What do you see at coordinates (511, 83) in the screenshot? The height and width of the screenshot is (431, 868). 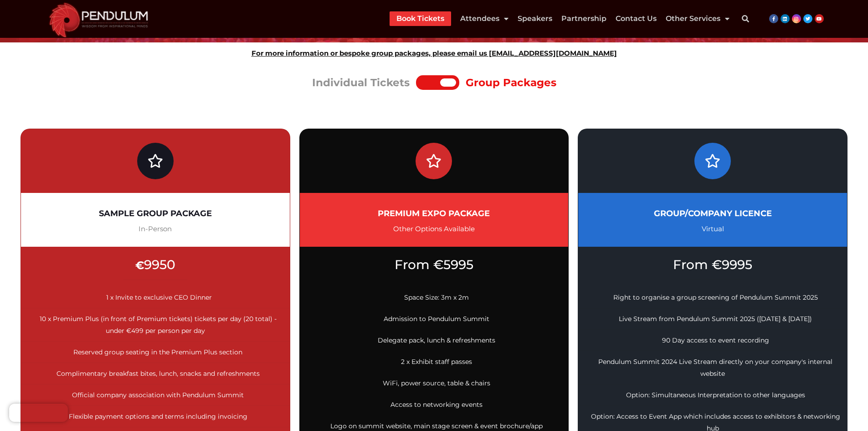 I see `div: Group Packages` at bounding box center [511, 83].